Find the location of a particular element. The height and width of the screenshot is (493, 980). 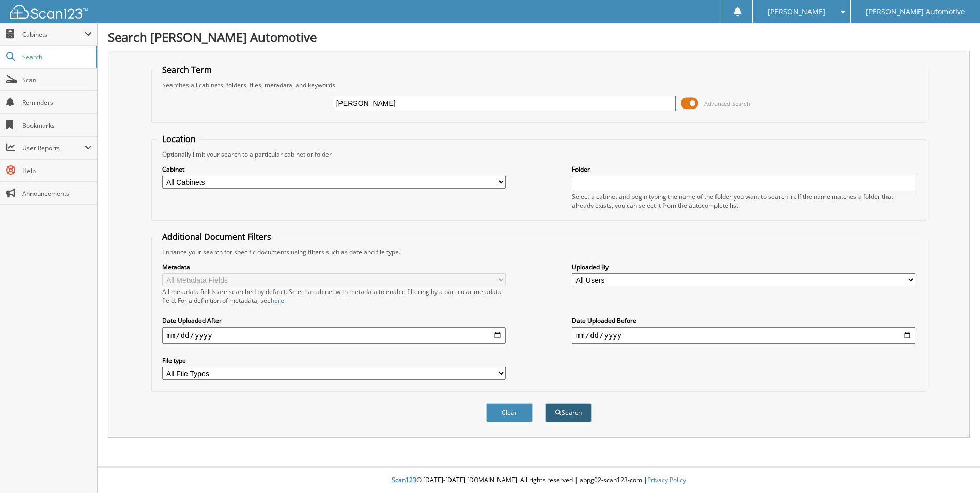

span: Cabinets is located at coordinates (53, 34).